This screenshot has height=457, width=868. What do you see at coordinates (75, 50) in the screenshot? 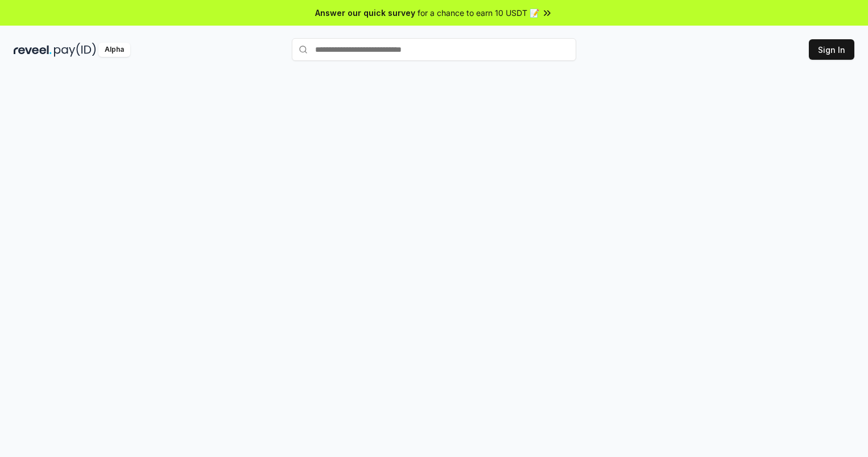
I see `img: pay_id` at bounding box center [75, 50].